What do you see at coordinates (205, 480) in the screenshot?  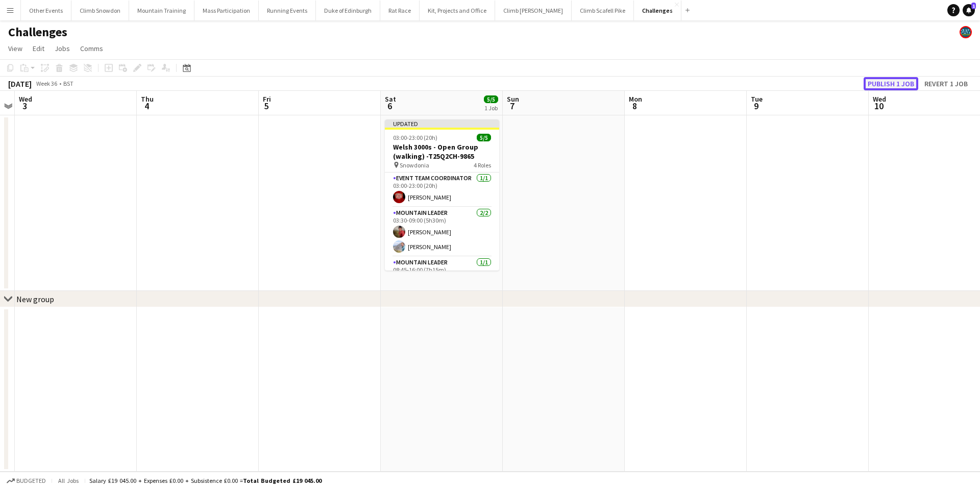 I see `div: Salary £19 045.00 + Expenses £0.00 + Subsistence £0.00 =` at bounding box center [205, 480].